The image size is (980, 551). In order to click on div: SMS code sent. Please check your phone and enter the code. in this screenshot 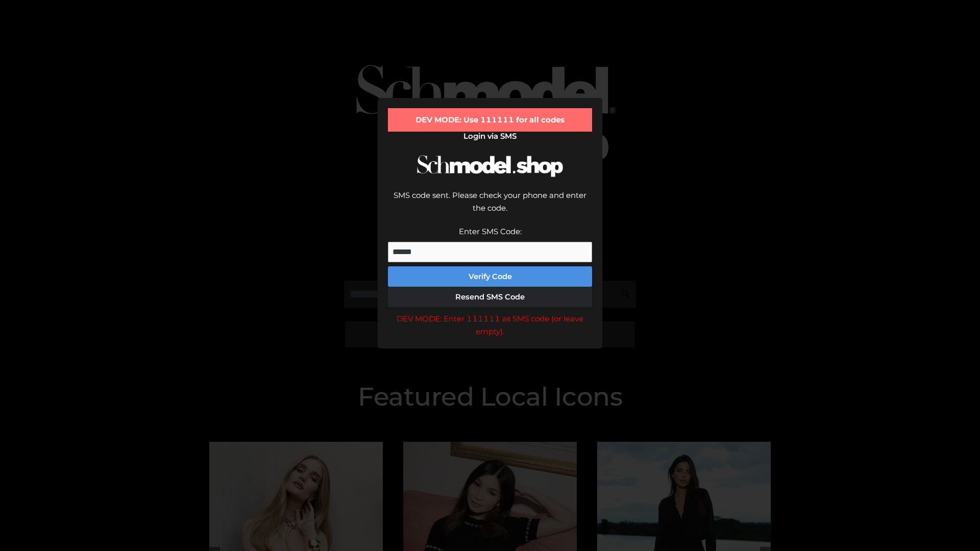, I will do `click(490, 207)`.